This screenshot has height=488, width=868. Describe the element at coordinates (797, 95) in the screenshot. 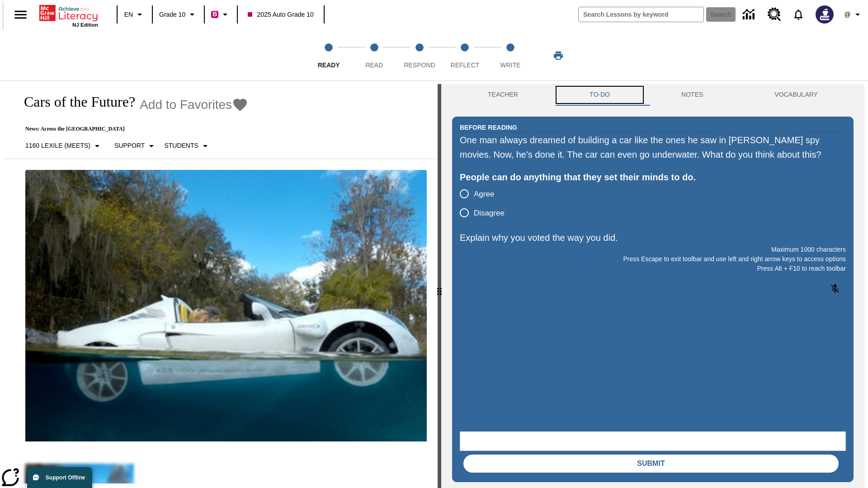

I see `button: VOCABULARY` at that location.